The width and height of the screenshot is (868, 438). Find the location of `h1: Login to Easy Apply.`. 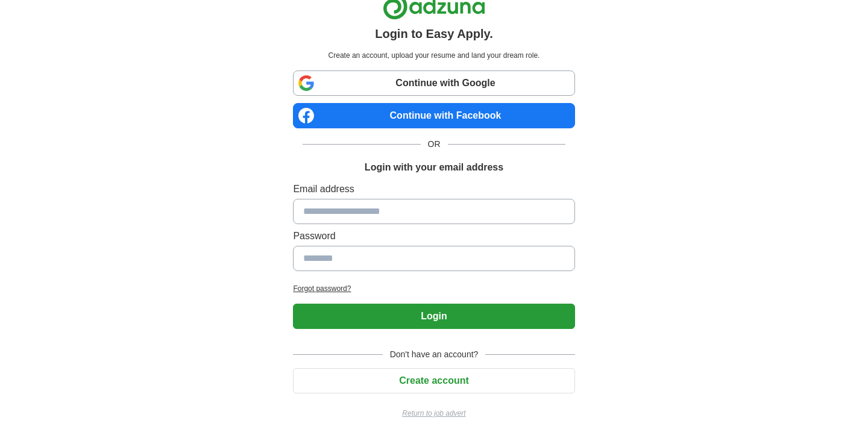

h1: Login to Easy Apply. is located at coordinates (434, 34).